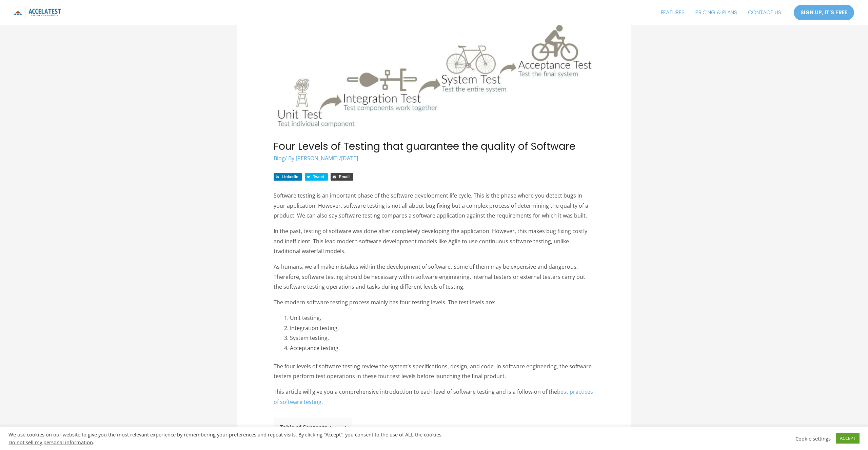 This screenshot has height=450, width=868. I want to click on b: Table of Contents, so click(304, 427).